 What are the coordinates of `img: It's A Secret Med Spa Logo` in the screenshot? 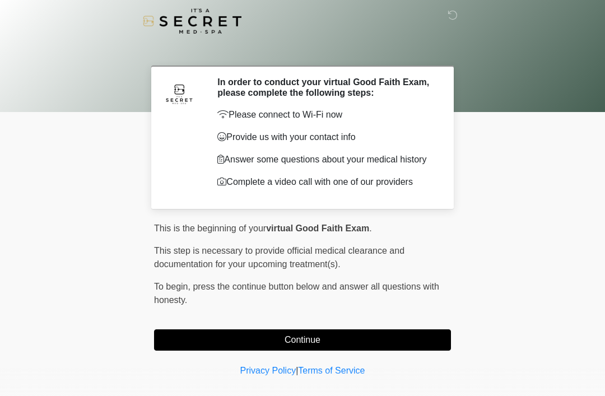 It's located at (192, 21).